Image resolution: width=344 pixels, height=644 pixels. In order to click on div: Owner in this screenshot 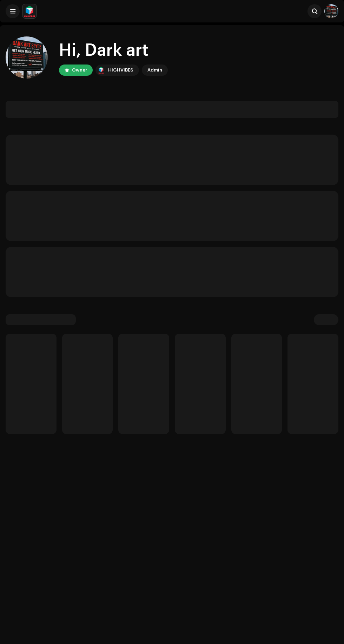, I will do `click(79, 70)`.